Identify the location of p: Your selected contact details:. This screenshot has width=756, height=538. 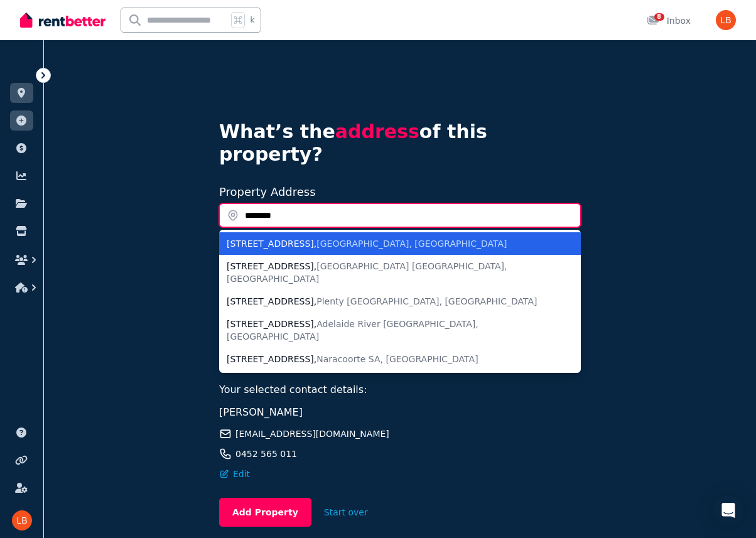
(400, 390).